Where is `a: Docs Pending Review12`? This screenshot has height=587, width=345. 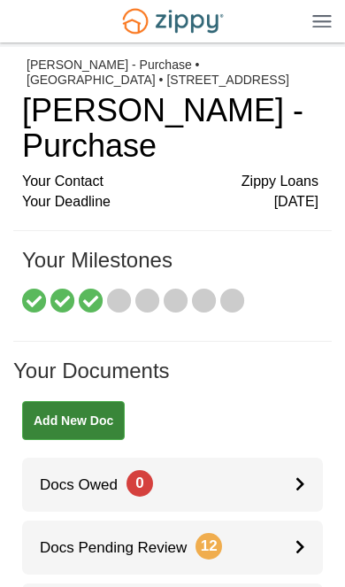
a: Docs Pending Review12 is located at coordinates (173, 547).